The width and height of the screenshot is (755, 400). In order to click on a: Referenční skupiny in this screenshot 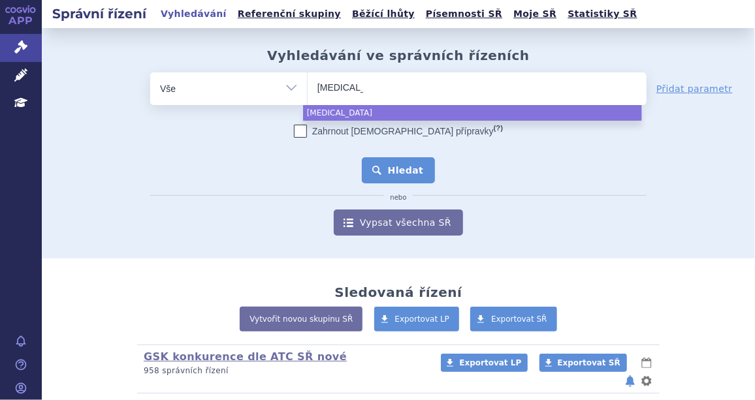, I will do `click(289, 14)`.